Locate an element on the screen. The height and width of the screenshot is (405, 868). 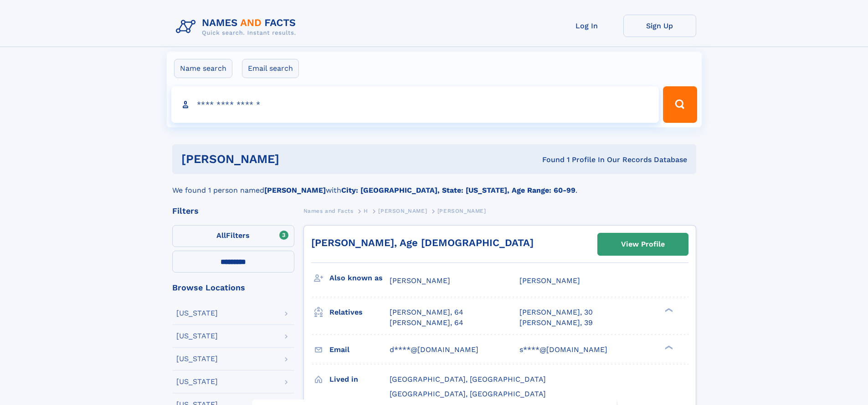
h3: Email is located at coordinates (359, 350).